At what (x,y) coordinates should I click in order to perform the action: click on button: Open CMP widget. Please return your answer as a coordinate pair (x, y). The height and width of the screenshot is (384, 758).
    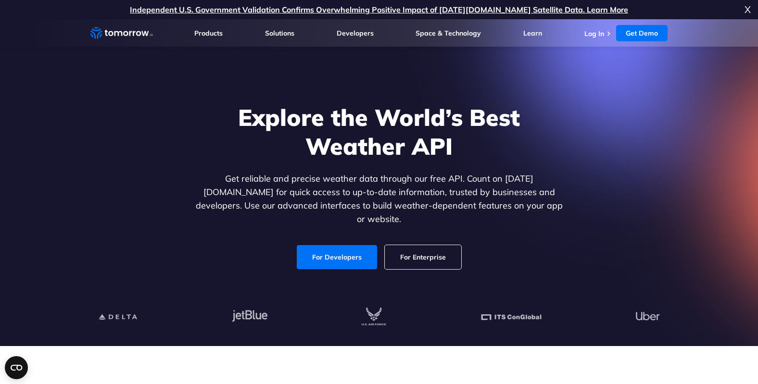
    Looking at the image, I should click on (16, 368).